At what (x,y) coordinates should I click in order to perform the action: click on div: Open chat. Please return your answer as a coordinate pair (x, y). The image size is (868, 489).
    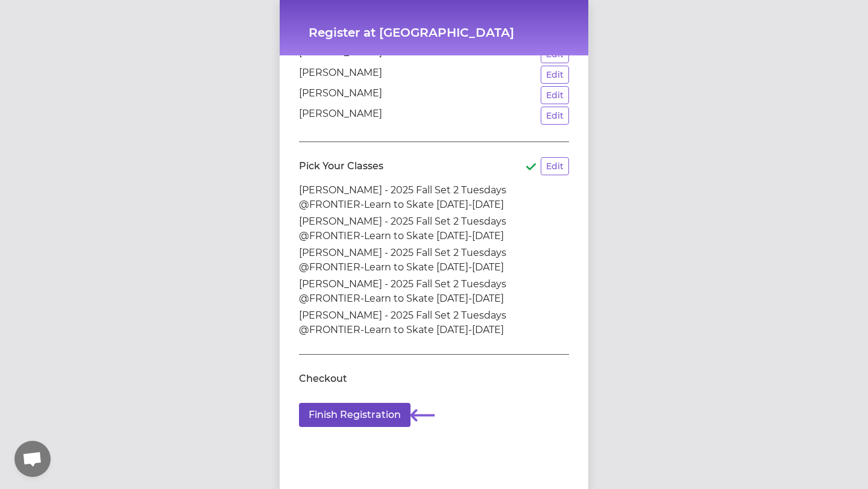
    Looking at the image, I should click on (33, 459).